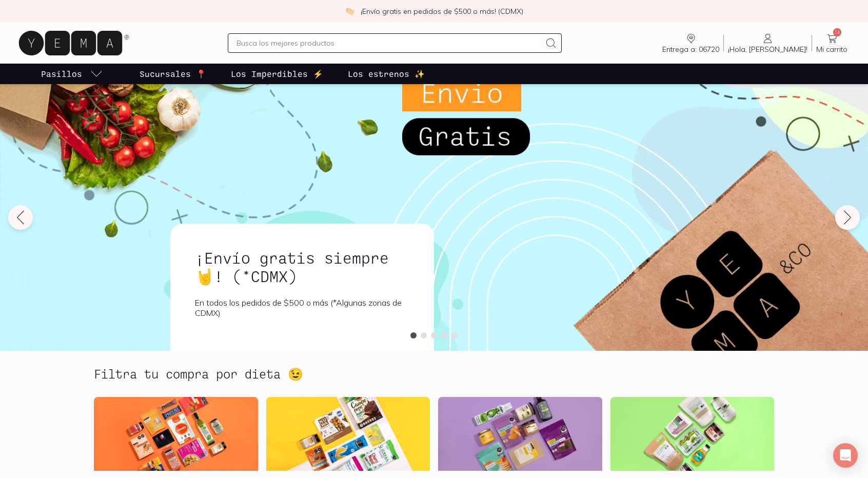 The image size is (868, 478). What do you see at coordinates (172, 74) in the screenshot?
I see `p: Sucursales 📍` at bounding box center [172, 74].